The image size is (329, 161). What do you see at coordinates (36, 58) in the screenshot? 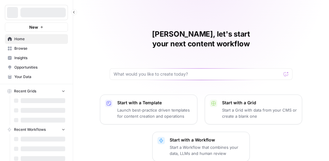
I see `a: Insights` at bounding box center [36, 58].